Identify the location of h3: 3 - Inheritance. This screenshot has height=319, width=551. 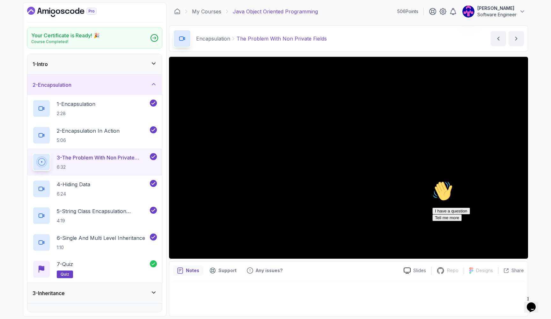
(48, 293).